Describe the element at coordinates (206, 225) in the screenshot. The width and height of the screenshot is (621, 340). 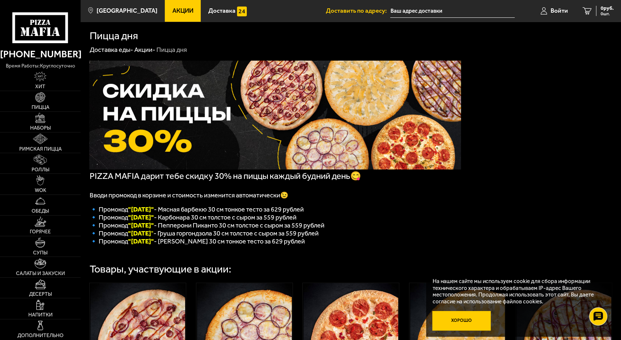
I see `span: 🔹 Промокод - Пепперони Пиканто 30 см толстое с сыром за 559 рублей` at that location.